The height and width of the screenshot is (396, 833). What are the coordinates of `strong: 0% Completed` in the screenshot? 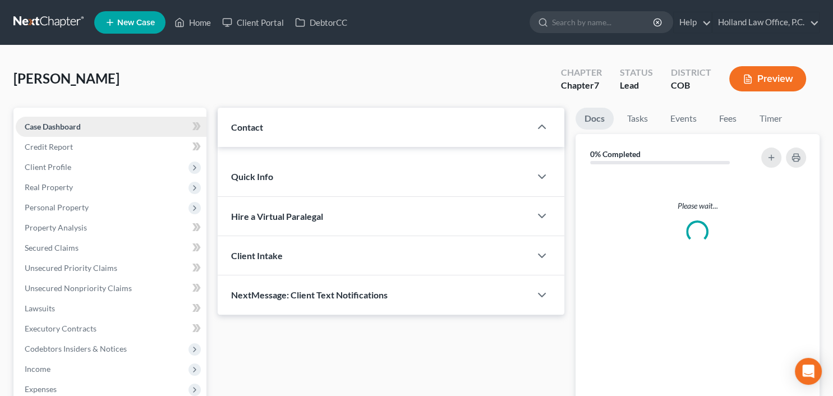 It's located at (615, 154).